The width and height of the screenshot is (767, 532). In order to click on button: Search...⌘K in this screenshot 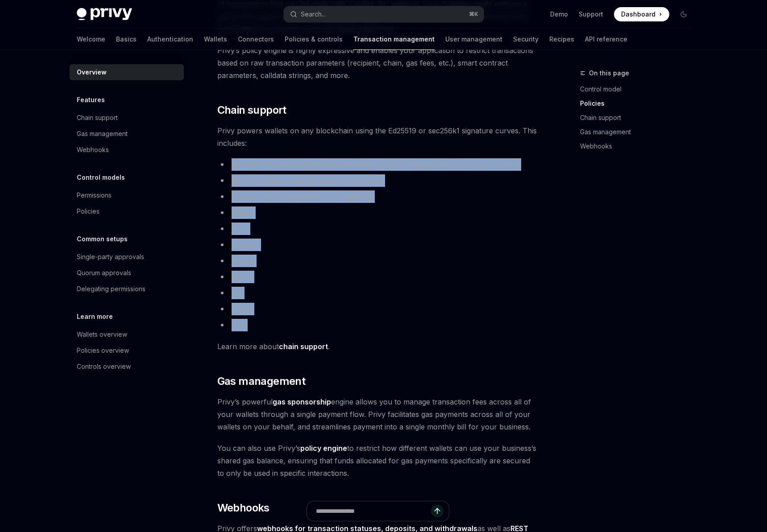, I will do `click(383, 14)`.